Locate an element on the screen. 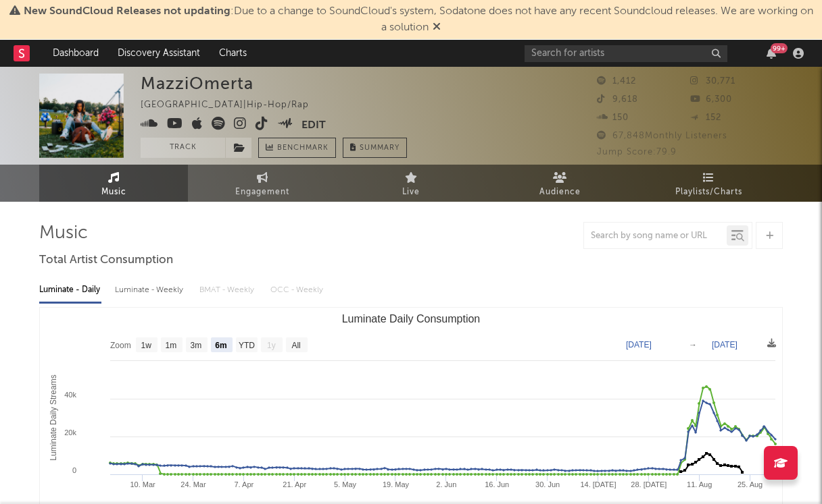 The width and height of the screenshot is (822, 504). span: Engagement is located at coordinates (262, 193).